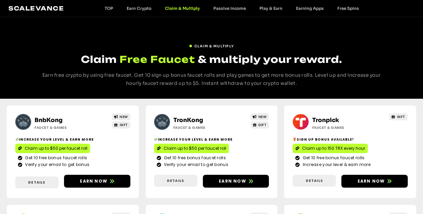 The height and width of the screenshot is (214, 423). Describe the element at coordinates (36, 8) in the screenshot. I see `a: Scalevance` at that location.